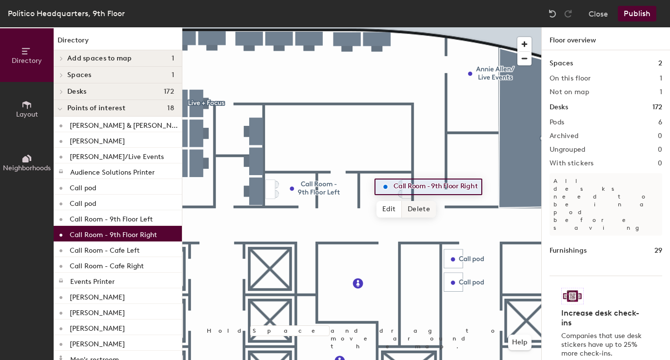 Image resolution: width=670 pixels, height=360 pixels. Describe the element at coordinates (117, 42) in the screenshot. I see `h1: Directory` at that location.